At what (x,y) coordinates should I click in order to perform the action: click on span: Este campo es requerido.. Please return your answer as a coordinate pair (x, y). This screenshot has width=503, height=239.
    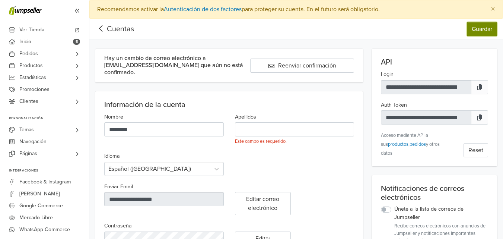
    Looking at the image, I should click on (261, 141).